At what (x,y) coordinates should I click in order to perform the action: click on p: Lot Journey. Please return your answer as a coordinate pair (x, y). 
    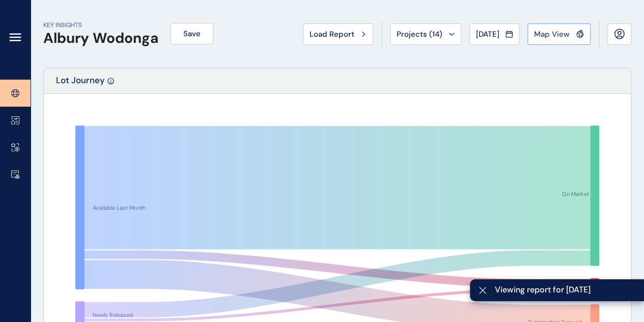
    Looking at the image, I should click on (80, 84).